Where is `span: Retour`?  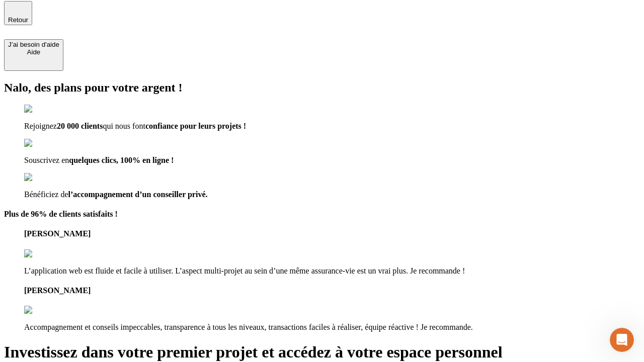
span: Retour is located at coordinates (18, 20).